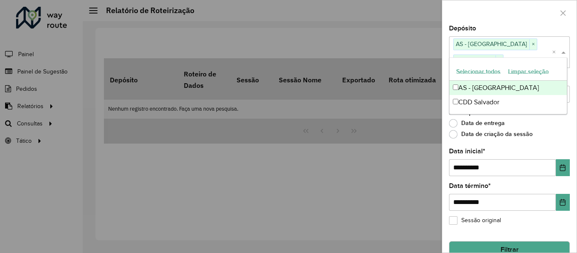 This screenshot has width=577, height=253. I want to click on font: Limpar seleção, so click(528, 71).